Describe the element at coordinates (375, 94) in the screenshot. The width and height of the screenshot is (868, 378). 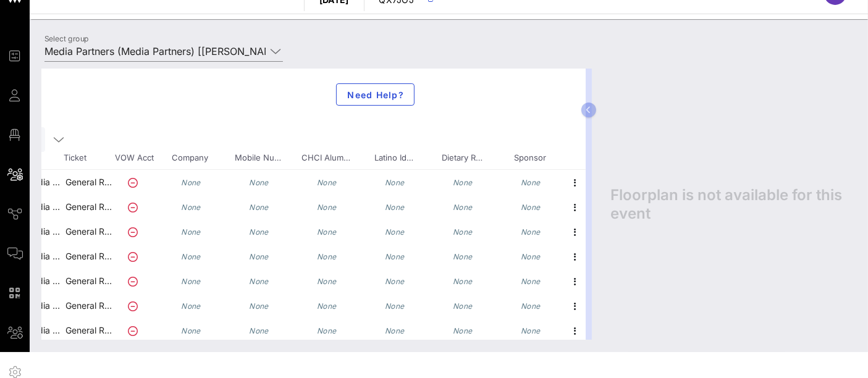
I see `button: Need Help?` at that location.